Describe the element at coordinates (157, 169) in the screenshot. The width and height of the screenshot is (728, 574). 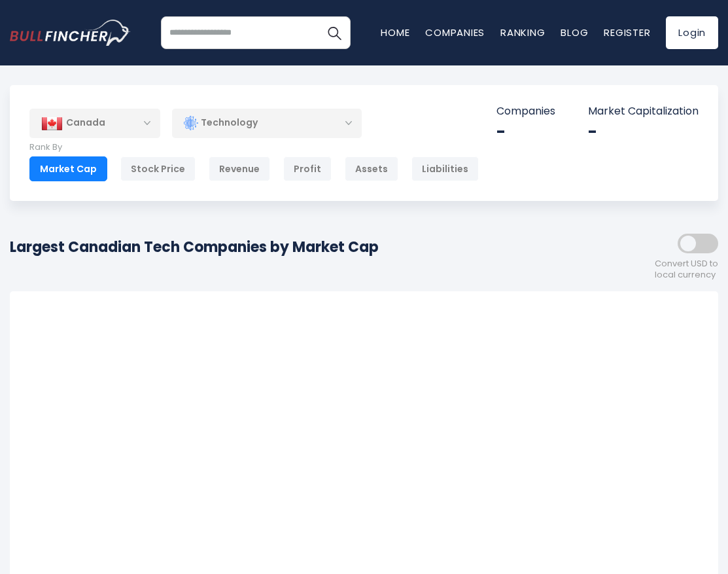
I see `div: Stock Price` at that location.